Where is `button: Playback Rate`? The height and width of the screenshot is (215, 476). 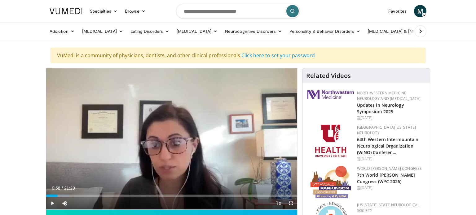 button: Playback Rate is located at coordinates (279, 204).